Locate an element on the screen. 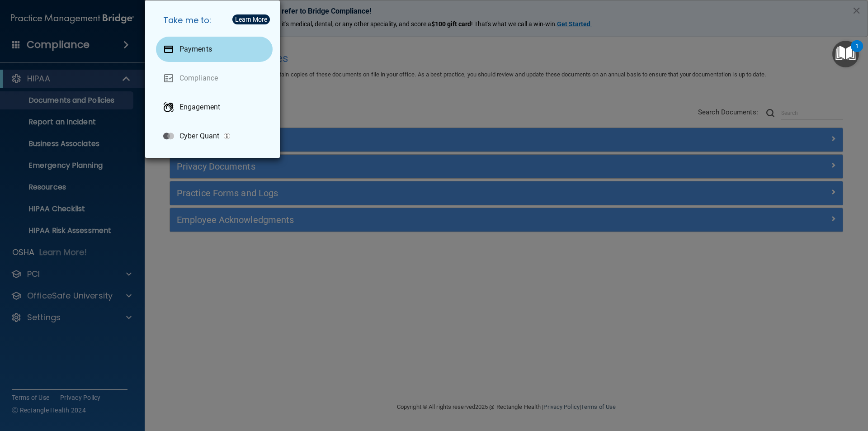  a: Engagement is located at coordinates (214, 107).